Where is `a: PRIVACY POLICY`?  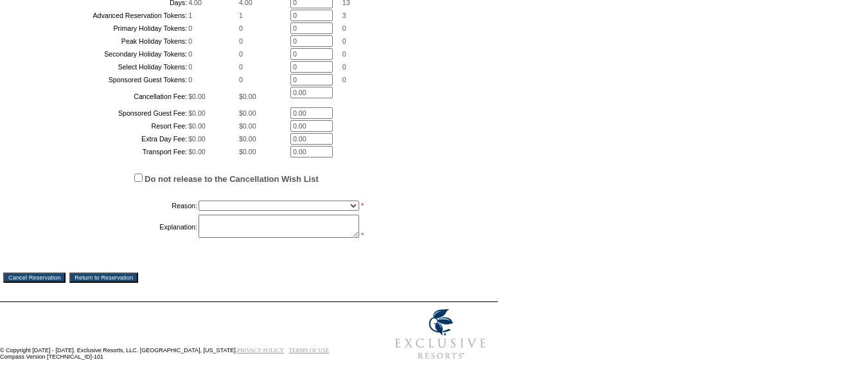
a: PRIVACY POLICY is located at coordinates (260, 350).